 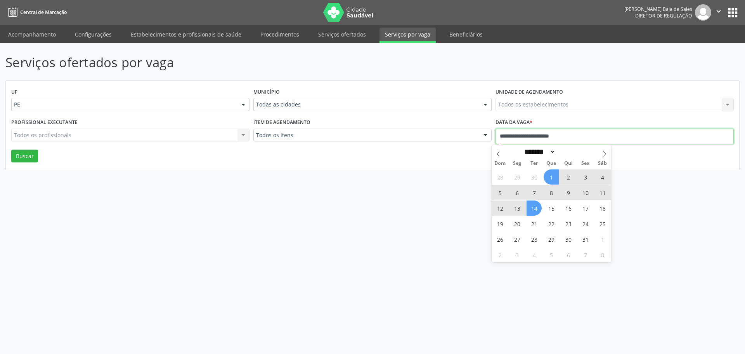 What do you see at coordinates (280, 34) in the screenshot?
I see `a: Procedimentos` at bounding box center [280, 34].